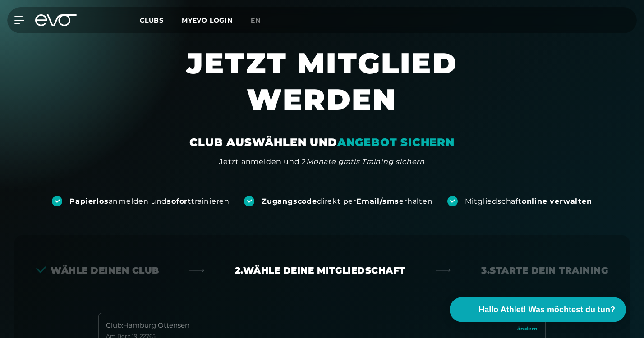 The width and height of the screenshot is (644, 338). I want to click on a: Clubs, so click(161, 20).